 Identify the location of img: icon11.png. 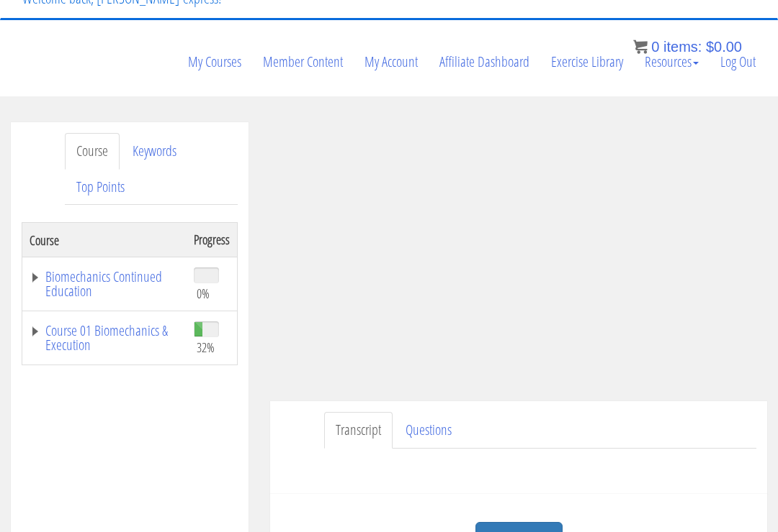
(640, 47).